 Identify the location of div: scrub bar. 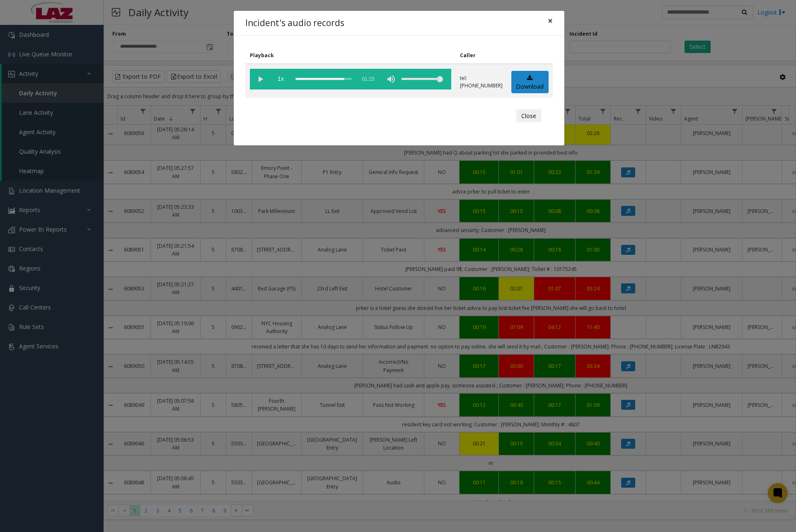
(324, 80).